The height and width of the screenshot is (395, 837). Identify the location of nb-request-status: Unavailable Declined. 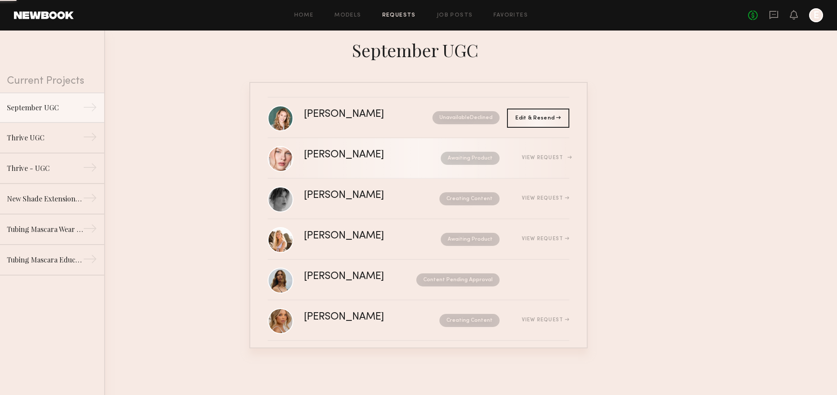
(466, 118).